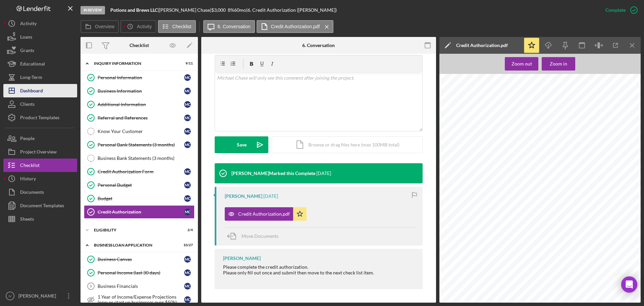  Describe the element at coordinates (40, 104) in the screenshot. I see `a: Clients` at that location.